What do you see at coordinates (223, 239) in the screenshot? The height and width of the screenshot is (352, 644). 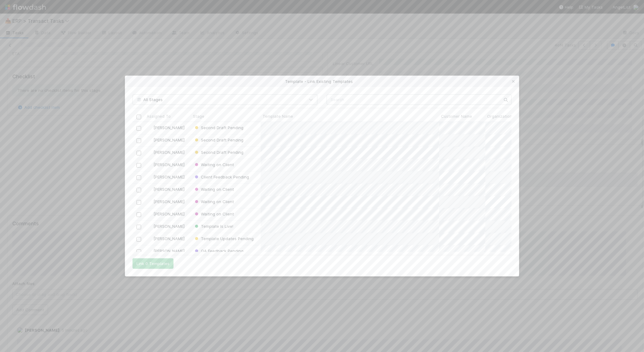 I see `div: Template Updates Pending` at bounding box center [223, 239].